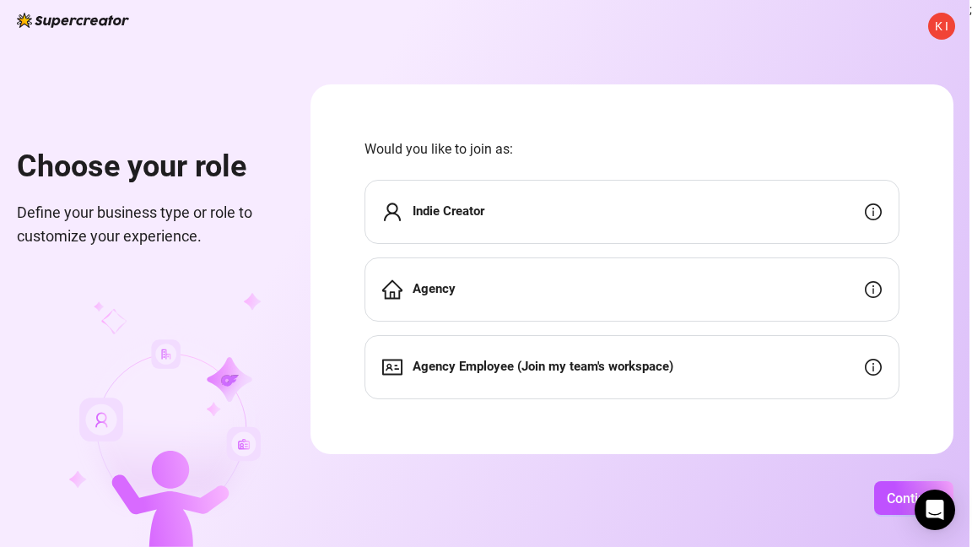  What do you see at coordinates (144, 225) in the screenshot?
I see `span: Define your business type or role to customize your experience.` at bounding box center [144, 225].